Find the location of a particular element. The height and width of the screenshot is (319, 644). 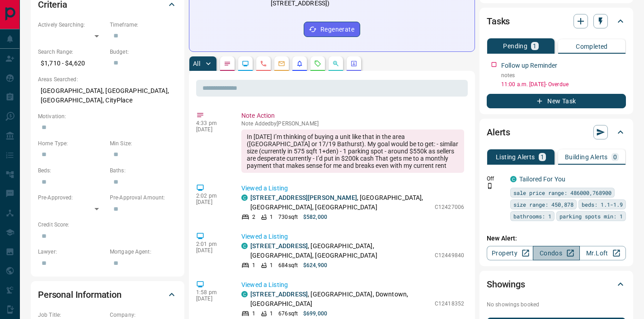

span: bathrooms: 1 is located at coordinates (533, 216).